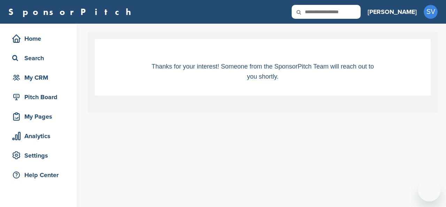 The height and width of the screenshot is (207, 446). I want to click on div: Settings, so click(40, 156).